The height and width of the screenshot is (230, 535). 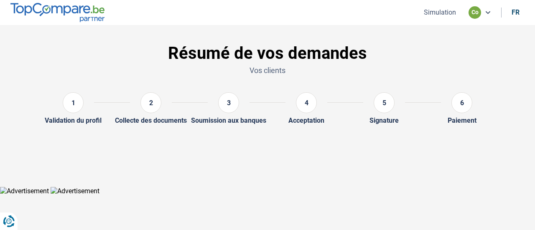 I want to click on div: Soumission aux banques, so click(x=229, y=120).